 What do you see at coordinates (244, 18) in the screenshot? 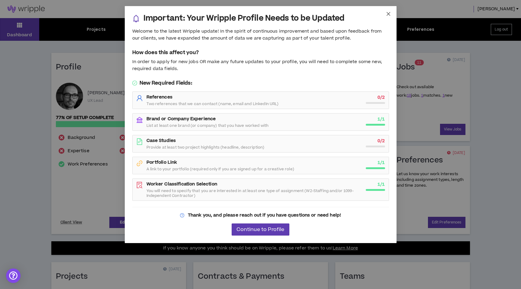
I see `h3: Important: Your Wripple Profile Needs to be Updated` at bounding box center [244, 18].